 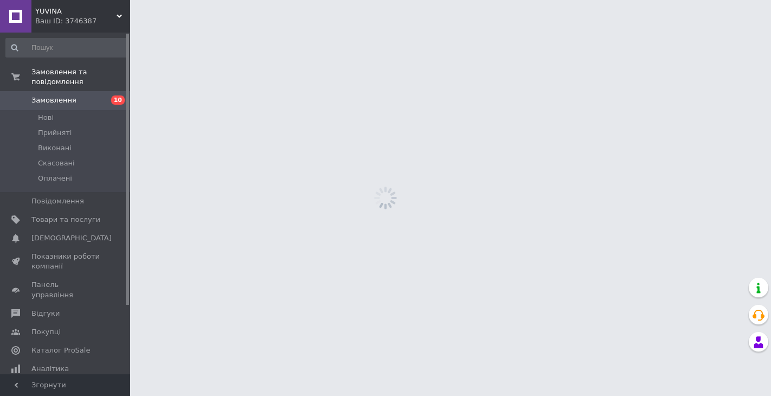 What do you see at coordinates (67, 48) in the screenshot?
I see `input: Пошук` at bounding box center [67, 48].